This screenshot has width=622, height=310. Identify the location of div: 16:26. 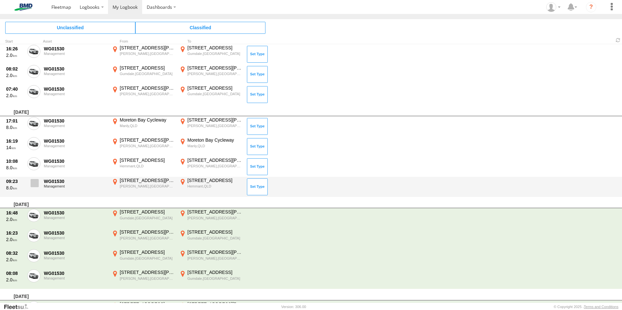
(15, 49).